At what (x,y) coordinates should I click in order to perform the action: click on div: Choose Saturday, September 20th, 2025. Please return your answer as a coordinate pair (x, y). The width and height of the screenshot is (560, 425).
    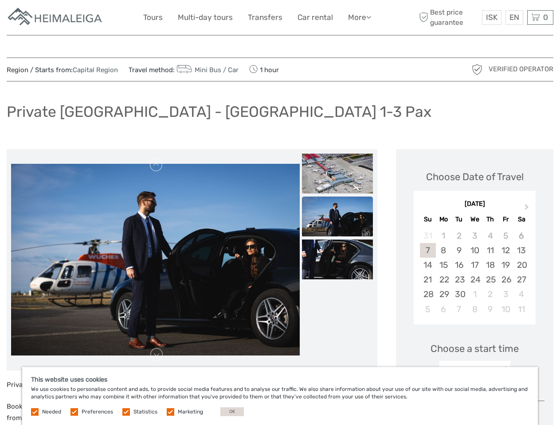
    Looking at the image, I should click on (521, 265).